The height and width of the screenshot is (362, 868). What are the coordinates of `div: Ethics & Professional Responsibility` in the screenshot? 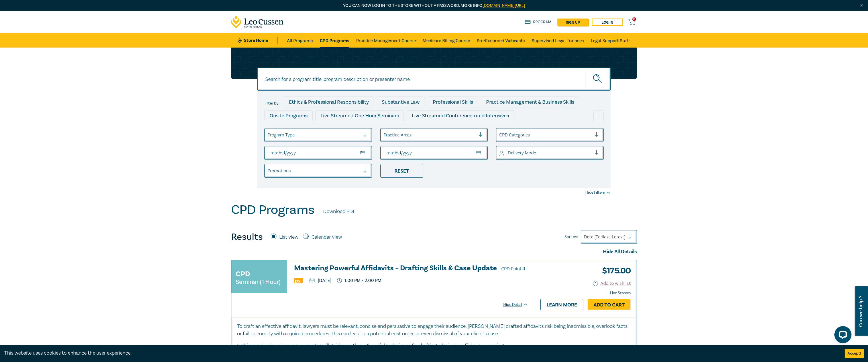 It's located at (329, 102).